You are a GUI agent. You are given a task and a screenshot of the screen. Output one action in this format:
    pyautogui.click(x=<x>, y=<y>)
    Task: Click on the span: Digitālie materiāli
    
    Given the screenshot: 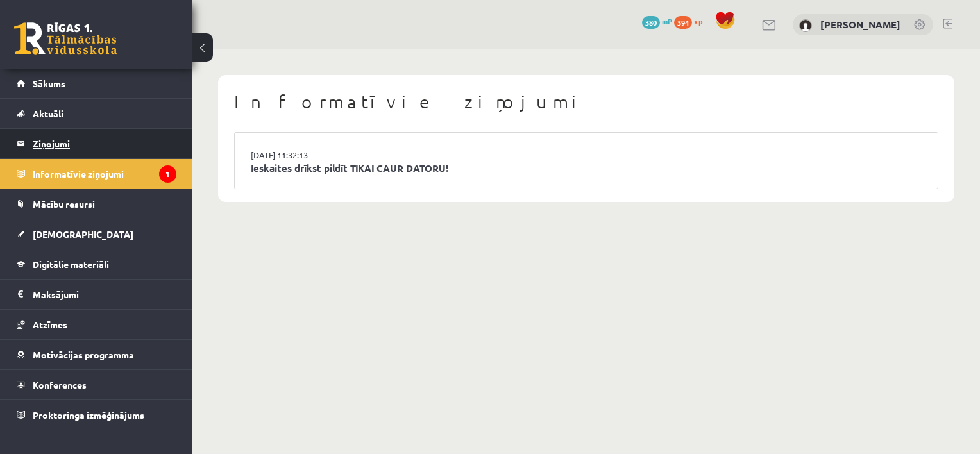 What is the action you would take?
    pyautogui.click(x=71, y=264)
    